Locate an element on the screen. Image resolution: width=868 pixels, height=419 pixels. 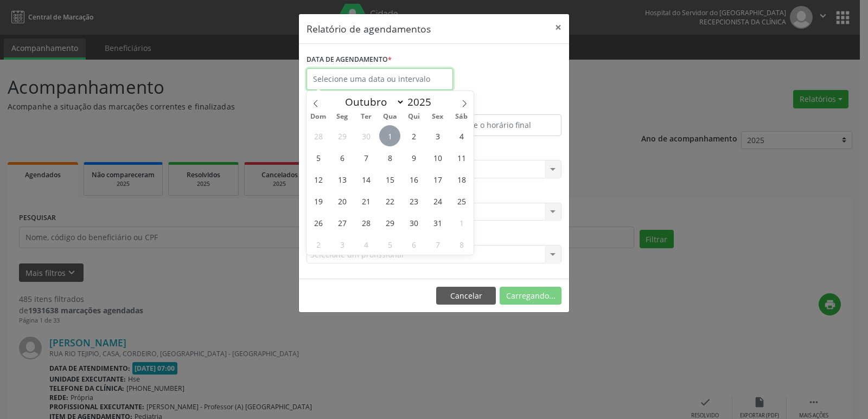
span: Outubro 27, 2025 is located at coordinates (341, 223).